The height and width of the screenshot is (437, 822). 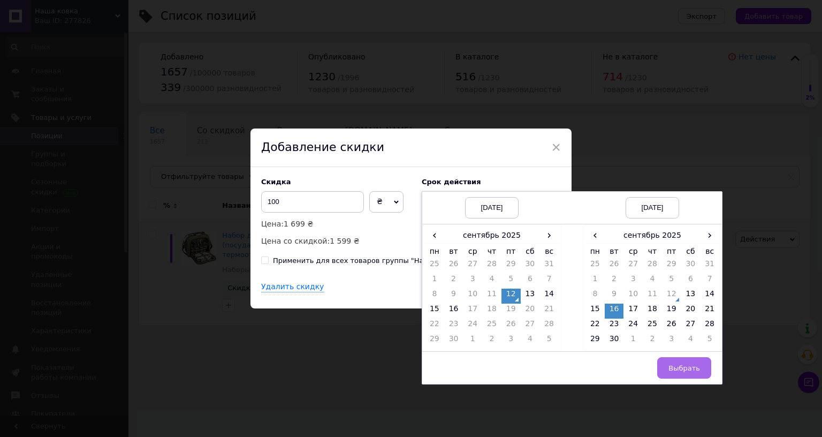 I want to click on th: ср, so click(x=473, y=251).